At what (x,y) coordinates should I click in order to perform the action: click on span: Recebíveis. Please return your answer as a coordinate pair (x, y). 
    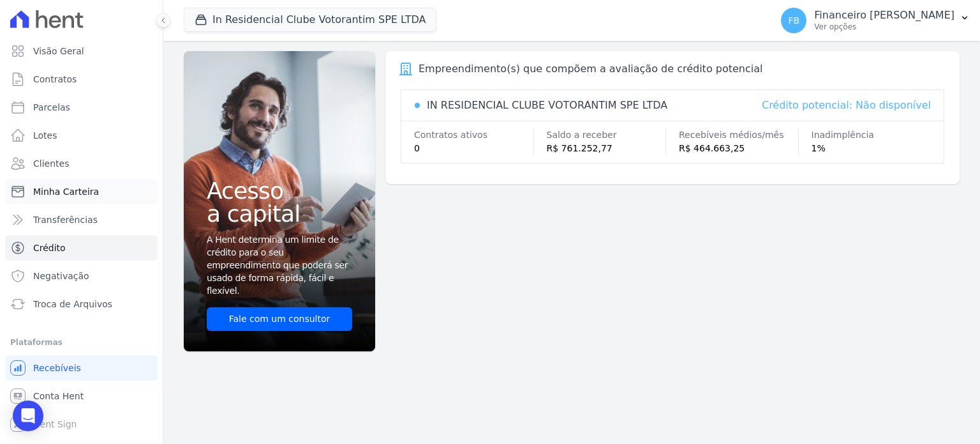
    Looking at the image, I should click on (57, 368).